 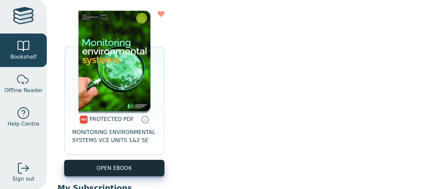 What do you see at coordinates (112, 119) in the screenshot?
I see `span: PROTECTED PDF` at bounding box center [112, 119].